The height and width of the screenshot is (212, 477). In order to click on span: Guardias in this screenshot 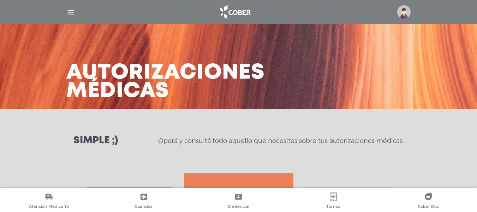, I will do `click(143, 207)`.